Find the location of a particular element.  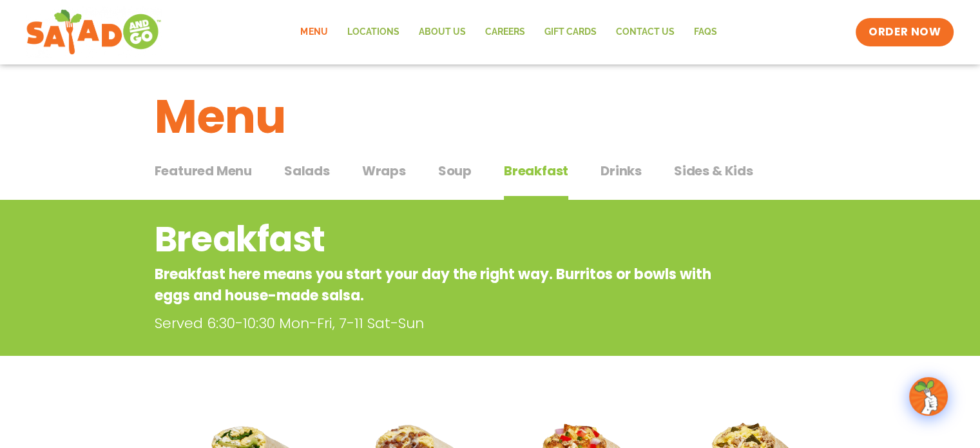

img: new-SAG-logo-768×292 is located at coordinates (93, 32).